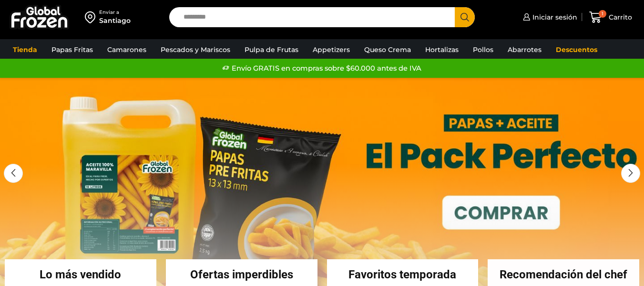 This screenshot has height=286, width=644. I want to click on a: Camarones, so click(127, 49).